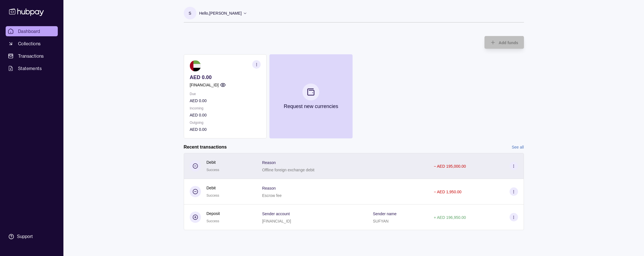 This screenshot has height=256, width=644. What do you see at coordinates (25, 237) in the screenshot?
I see `div: Support` at bounding box center [25, 237].